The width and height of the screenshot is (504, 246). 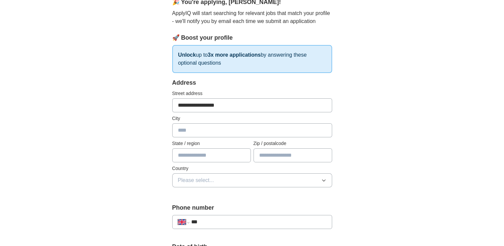 I want to click on label: State / region, so click(x=211, y=143).